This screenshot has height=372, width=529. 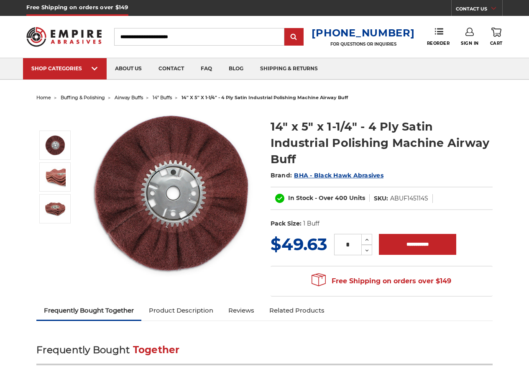 I want to click on p: FOR QUESTIONS OR INQUIRIES, so click(x=363, y=44).